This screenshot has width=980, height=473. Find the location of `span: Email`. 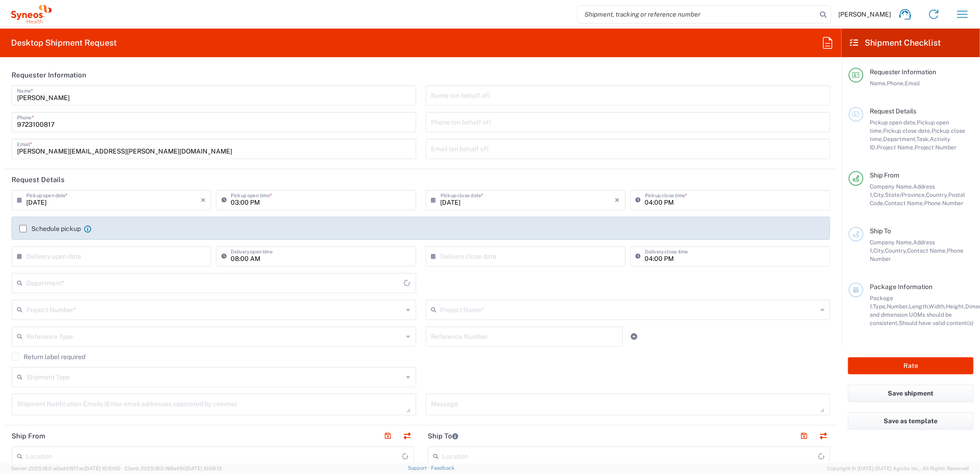

span: Email is located at coordinates (912, 83).